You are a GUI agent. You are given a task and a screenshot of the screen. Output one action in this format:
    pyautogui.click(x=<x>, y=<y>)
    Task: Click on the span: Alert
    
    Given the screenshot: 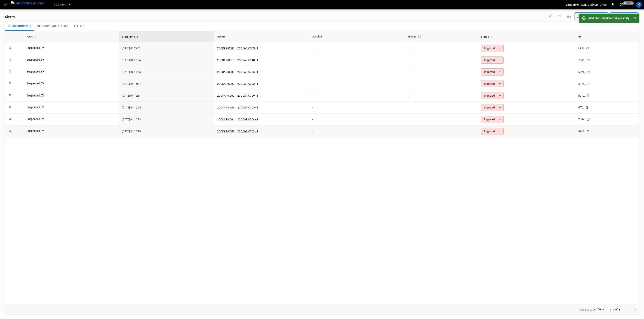 What is the action you would take?
    pyautogui.click(x=32, y=37)
    